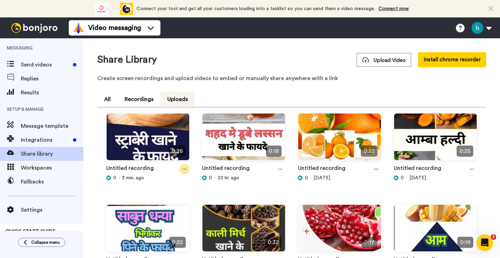 This screenshot has height=258, width=500. I want to click on button: Upload Video, so click(384, 60).